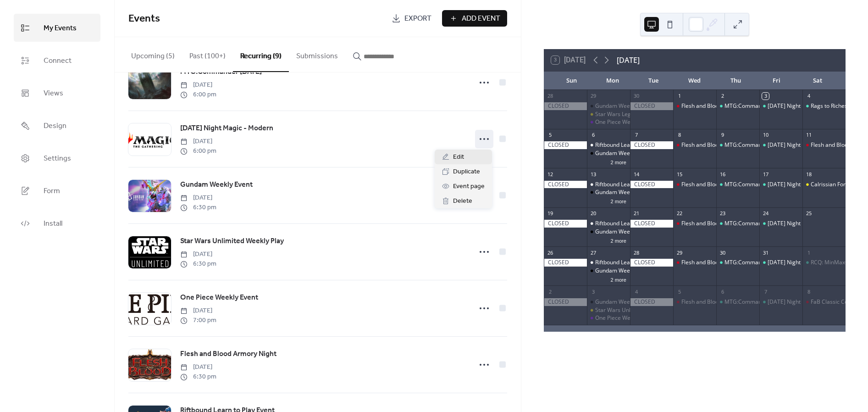 This screenshot has width=868, height=412. Describe the element at coordinates (823, 184) in the screenshot. I see `div: Calrissian Fortune Carbonite Draft October 18th, 12:00PM` at that location.